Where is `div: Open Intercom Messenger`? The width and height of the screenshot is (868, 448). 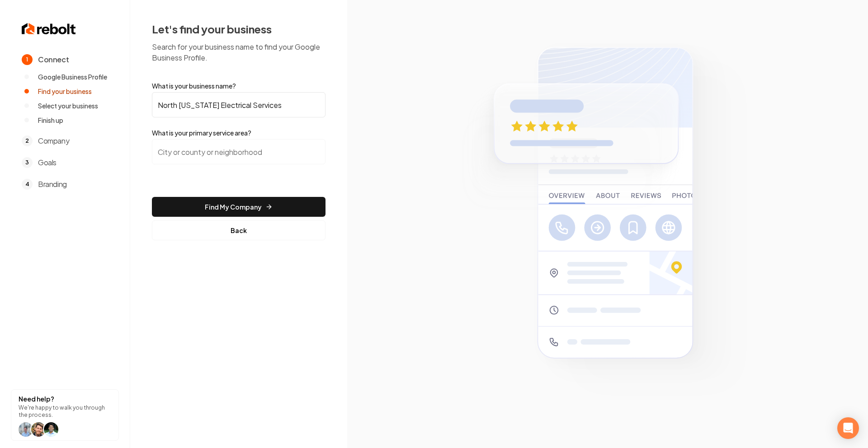 div: Open Intercom Messenger is located at coordinates (848, 428).